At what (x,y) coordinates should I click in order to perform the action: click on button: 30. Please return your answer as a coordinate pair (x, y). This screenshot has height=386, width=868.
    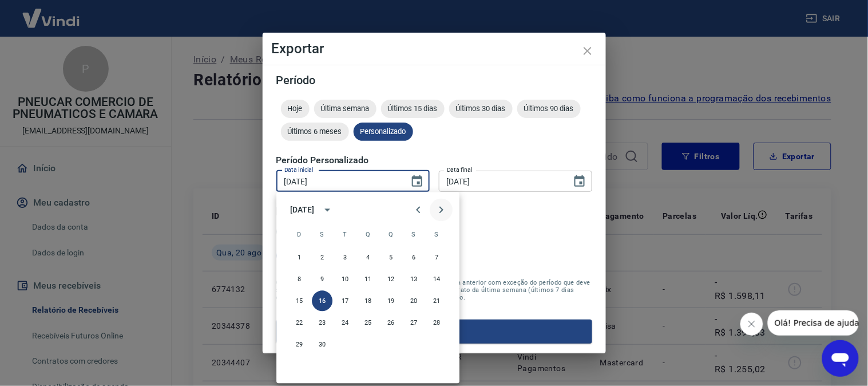
    Looking at the image, I should click on (322, 345).